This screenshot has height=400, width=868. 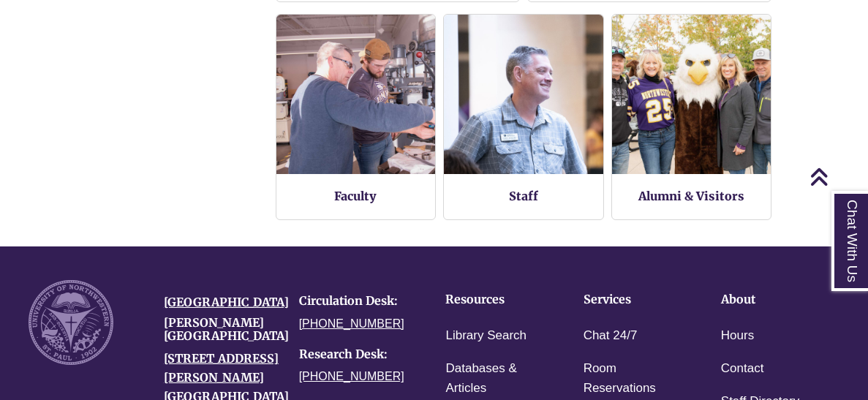 I want to click on img: Faculty Resources, so click(x=357, y=95).